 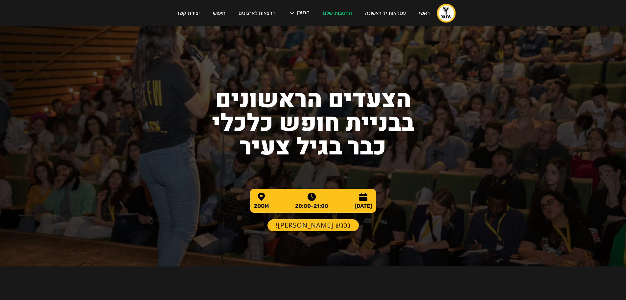 What do you see at coordinates (261, 206) in the screenshot?
I see `div: ZOOM` at bounding box center [261, 206].